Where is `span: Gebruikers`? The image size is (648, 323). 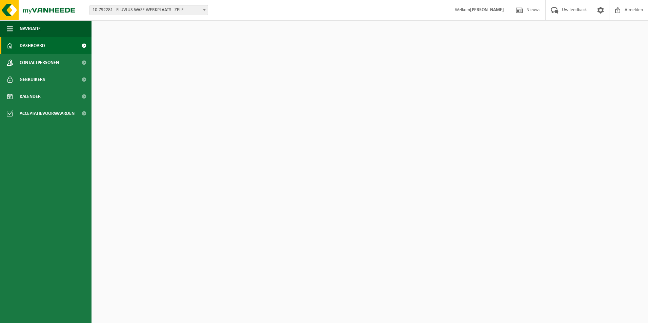 span: Gebruikers is located at coordinates (32, 80).